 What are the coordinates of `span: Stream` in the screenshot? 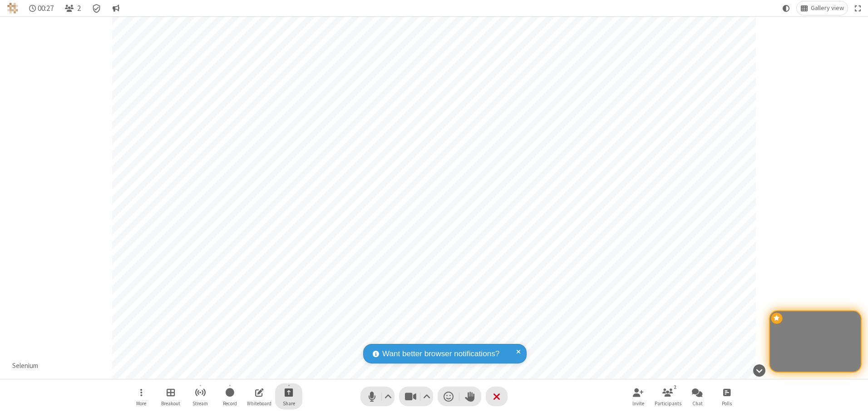 It's located at (201, 404).